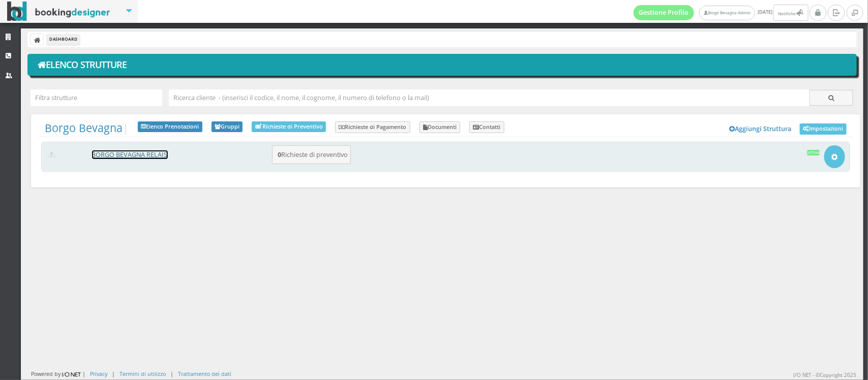 The image size is (868, 380). Describe the element at coordinates (489, 97) in the screenshot. I see `input: Ricerca cliente - (inserisci il codice, il nome, il cognome, il numero di telefono o la mail)` at that location.